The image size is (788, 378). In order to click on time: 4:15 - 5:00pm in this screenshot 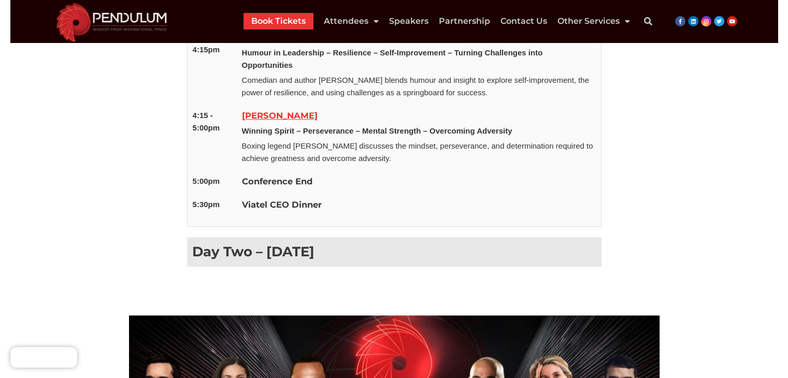, I will do `click(213, 122)`.